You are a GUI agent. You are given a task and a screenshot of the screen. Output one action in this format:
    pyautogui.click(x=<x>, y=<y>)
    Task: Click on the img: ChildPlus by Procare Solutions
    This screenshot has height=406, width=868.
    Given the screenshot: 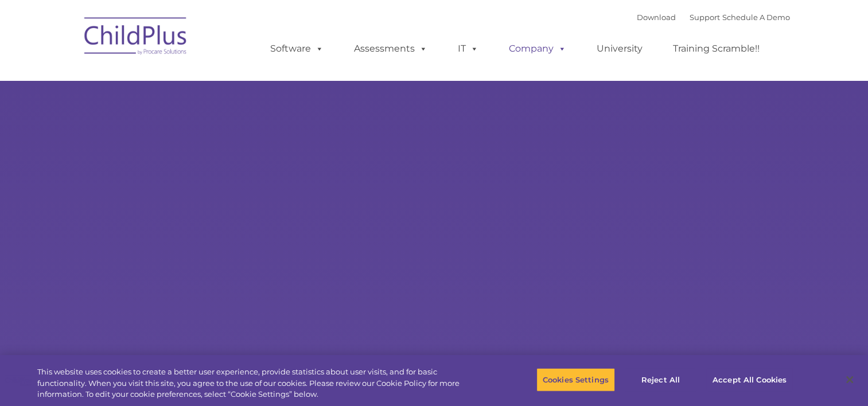 What is the action you would take?
    pyautogui.click(x=136, y=38)
    